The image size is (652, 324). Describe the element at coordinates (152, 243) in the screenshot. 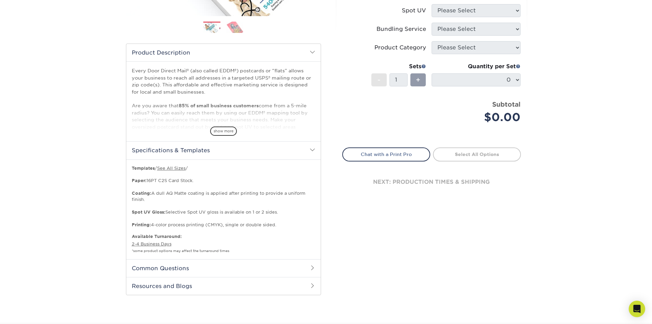

I see `a: 2-4 Business Days` at that location.